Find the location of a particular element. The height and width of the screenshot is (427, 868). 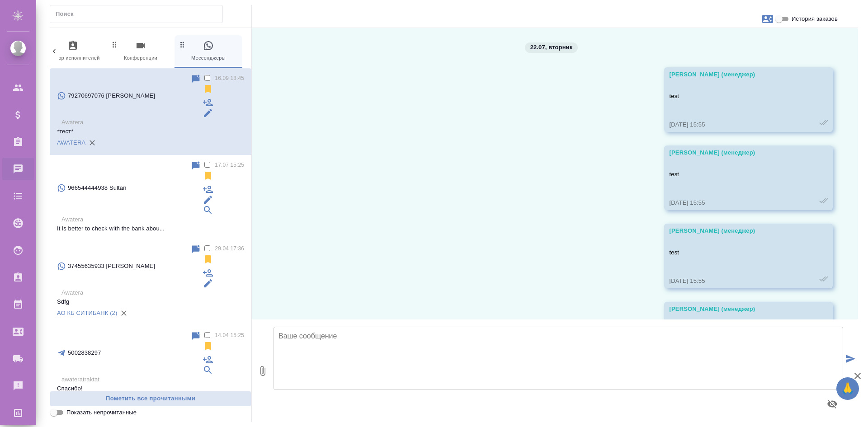

p: Sdfg is located at coordinates (151, 302).